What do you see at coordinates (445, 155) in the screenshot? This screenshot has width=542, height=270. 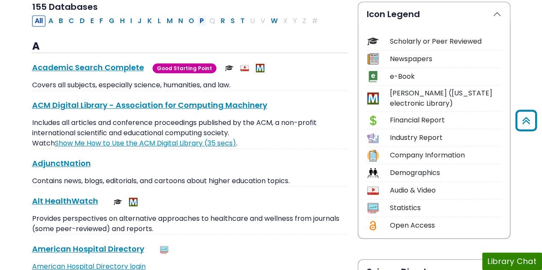 I see `div: Company Information` at bounding box center [445, 155].